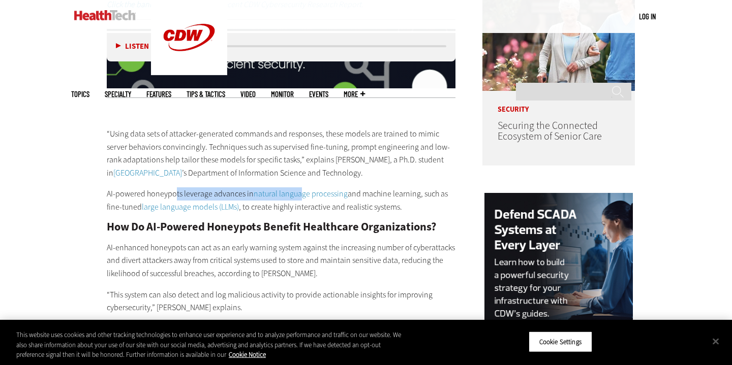 This screenshot has height=365, width=732. Describe the element at coordinates (647, 16) in the screenshot. I see `div: User menu` at that location.